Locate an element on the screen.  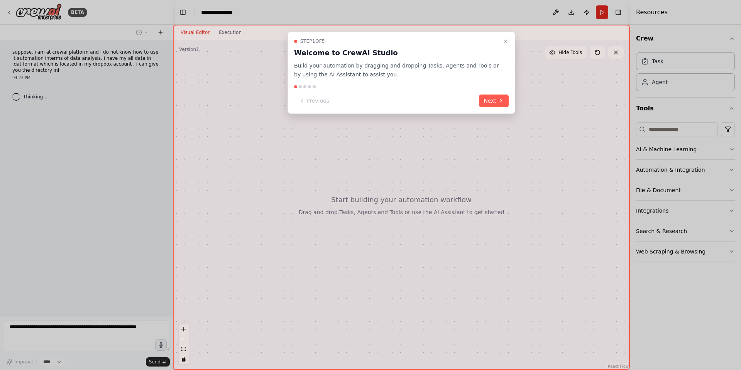
button: Hide left sidebar is located at coordinates (183, 12).